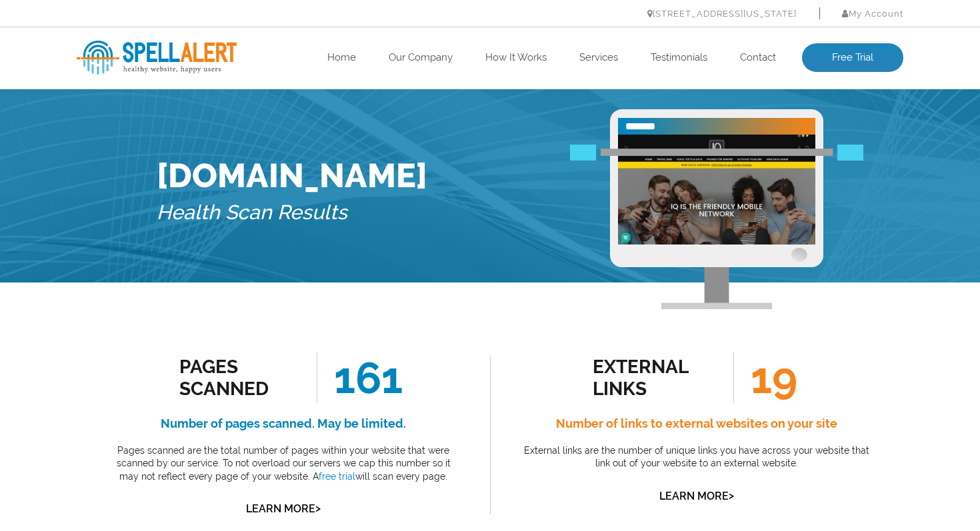 The height and width of the screenshot is (531, 980). Describe the element at coordinates (359, 378) in the screenshot. I see `span: 161` at that location.